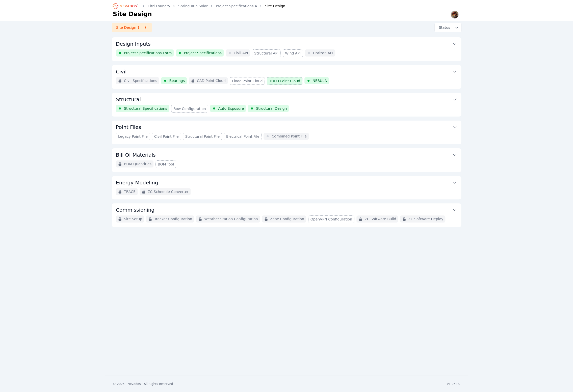  I want to click on span: TOPO Point Cloud, so click(284, 81).